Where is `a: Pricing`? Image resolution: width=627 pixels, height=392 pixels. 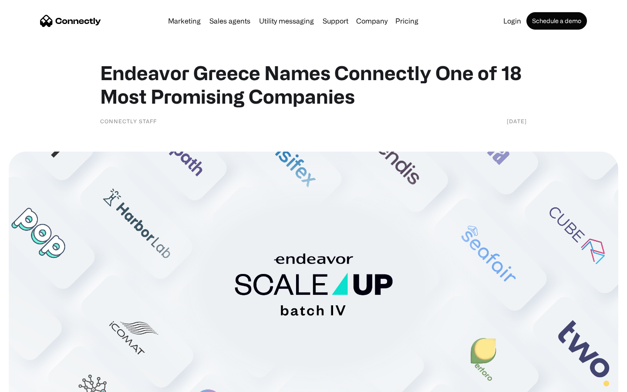 a: Pricing is located at coordinates (406, 21).